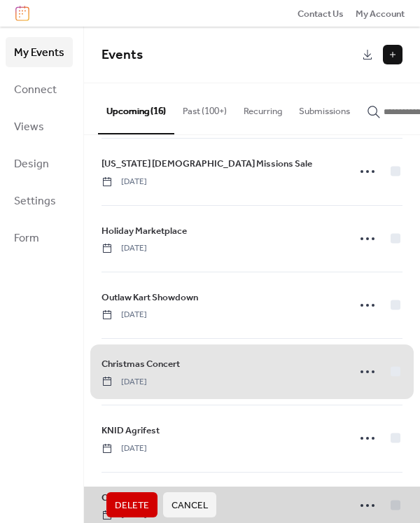  I want to click on span: Contact Us, so click(320, 14).